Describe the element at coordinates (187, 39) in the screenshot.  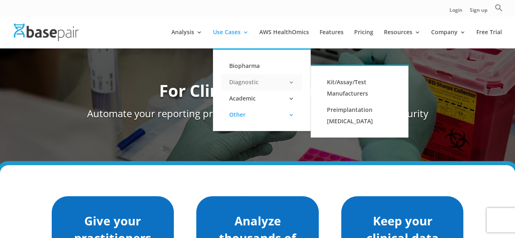
I see `a: Analysis` at that location.